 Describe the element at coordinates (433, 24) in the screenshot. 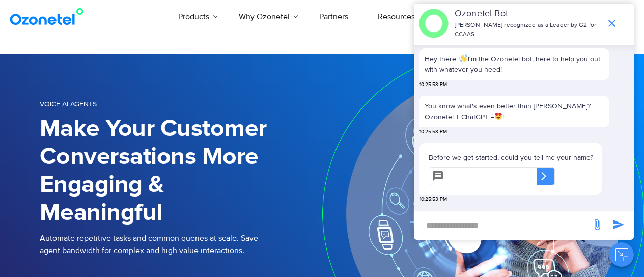

I see `img: header` at that location.